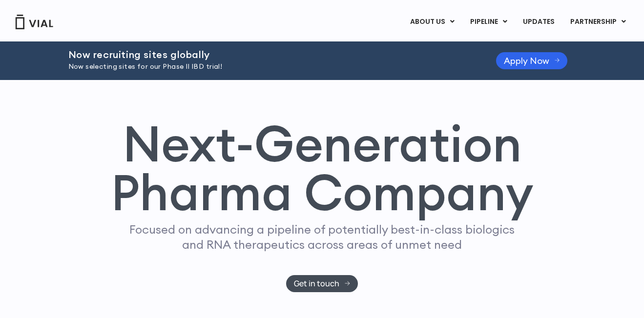 This screenshot has height=318, width=644. I want to click on span: Get in touch, so click(316, 284).